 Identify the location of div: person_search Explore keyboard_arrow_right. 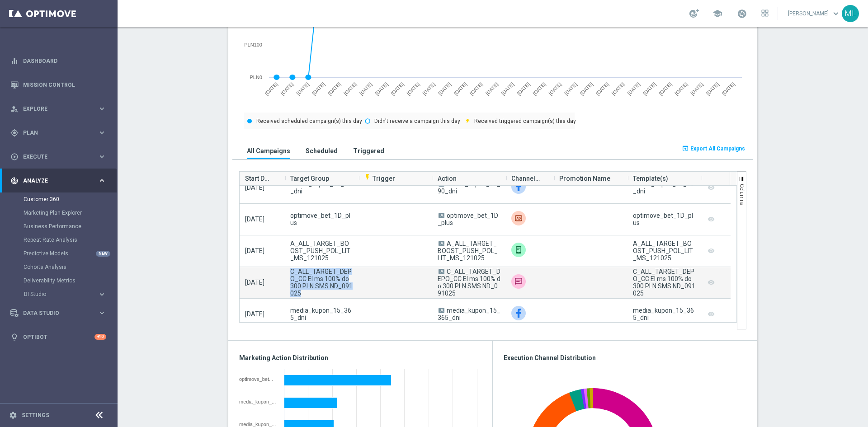
(58, 109).